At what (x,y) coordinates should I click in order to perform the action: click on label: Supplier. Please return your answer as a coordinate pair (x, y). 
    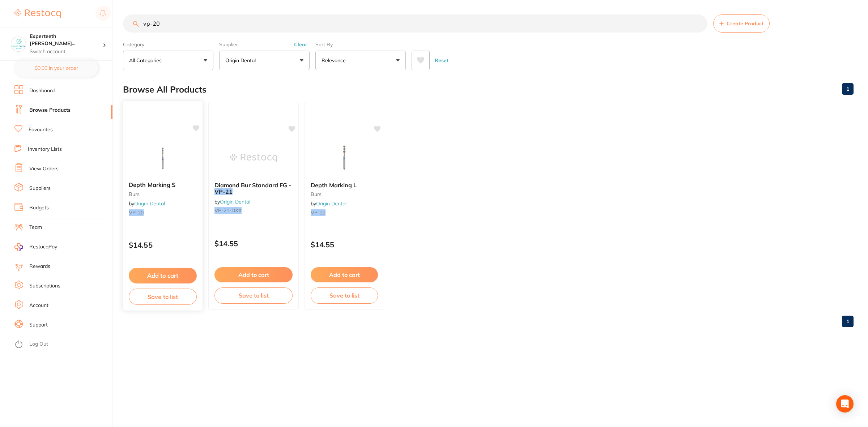
    Looking at the image, I should click on (264, 44).